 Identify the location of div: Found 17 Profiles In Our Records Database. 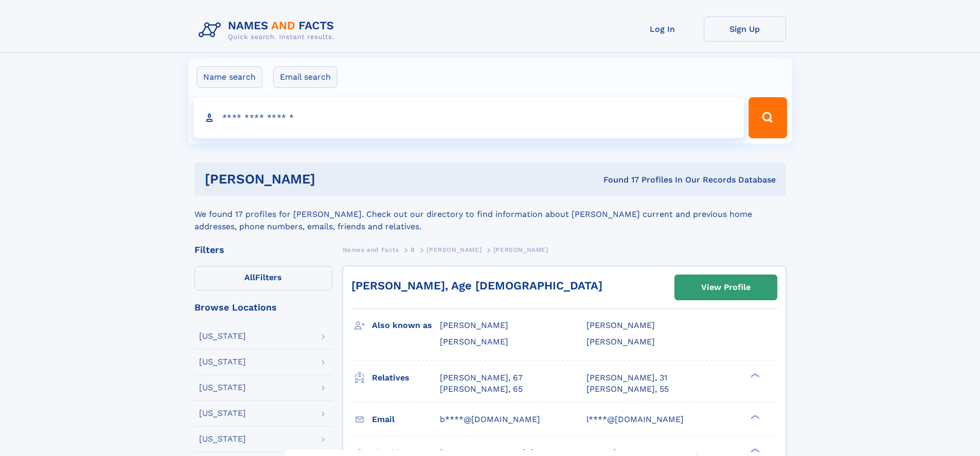
(617, 180).